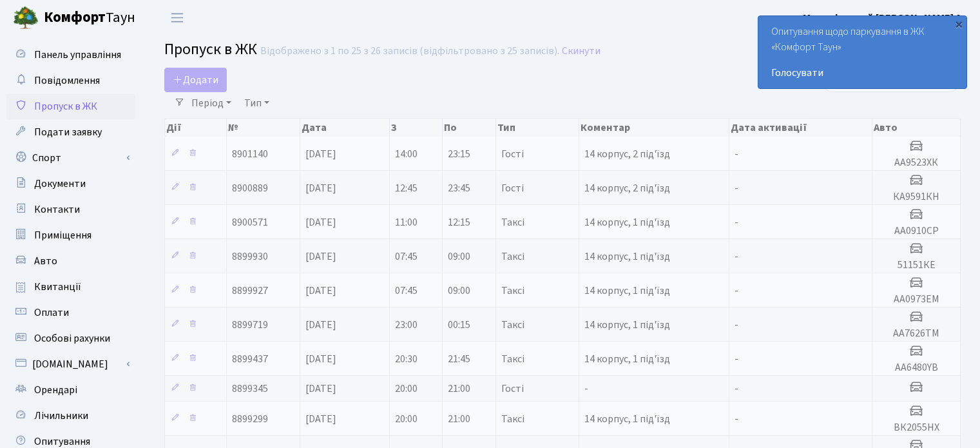 The height and width of the screenshot is (448, 980). What do you see at coordinates (67, 81) in the screenshot?
I see `span: Повідомлення` at bounding box center [67, 81].